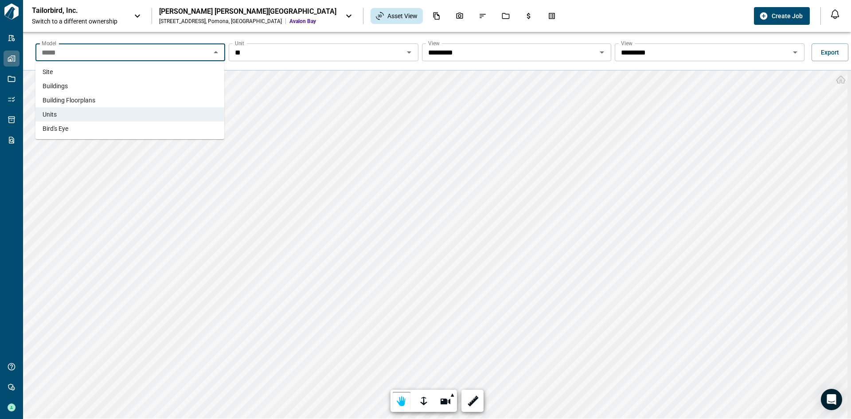  What do you see at coordinates (50, 114) in the screenshot?
I see `span: Units` at bounding box center [50, 114].